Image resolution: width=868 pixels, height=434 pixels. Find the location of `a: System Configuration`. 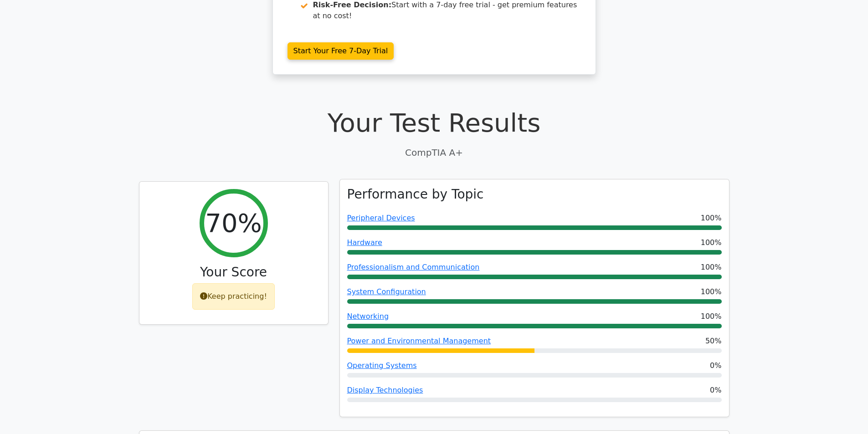

a: System Configuration is located at coordinates (386, 291).